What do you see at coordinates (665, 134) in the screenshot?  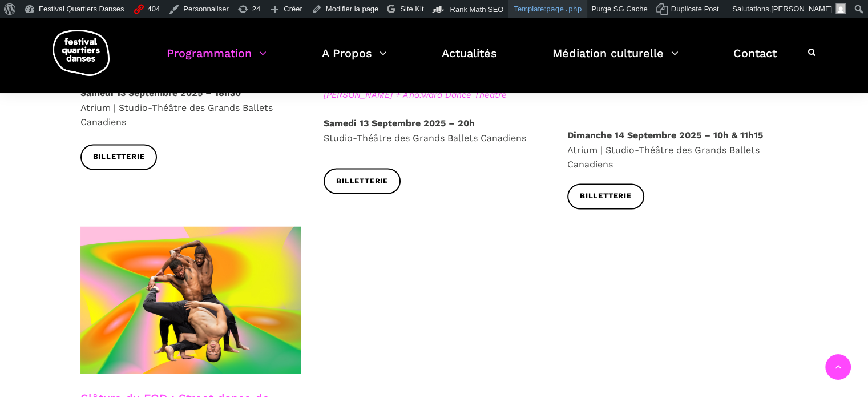 I see `strong: Dimanche 14 Septembre 2025 – 10h & 11h15` at bounding box center [665, 134].